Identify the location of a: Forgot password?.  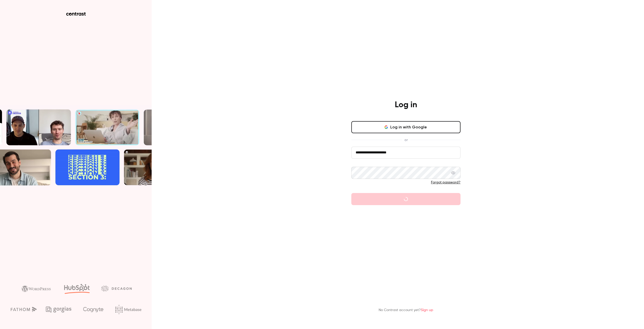
(445, 183).